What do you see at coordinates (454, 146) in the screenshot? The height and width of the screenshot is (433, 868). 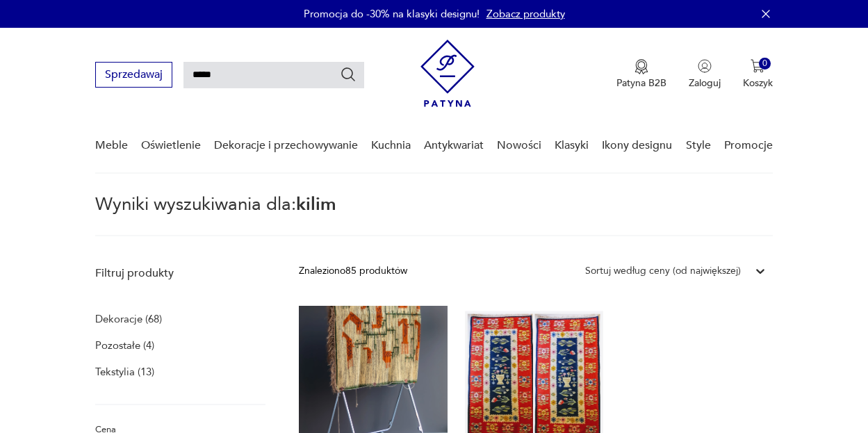 I see `a: Antykwariat` at bounding box center [454, 146].